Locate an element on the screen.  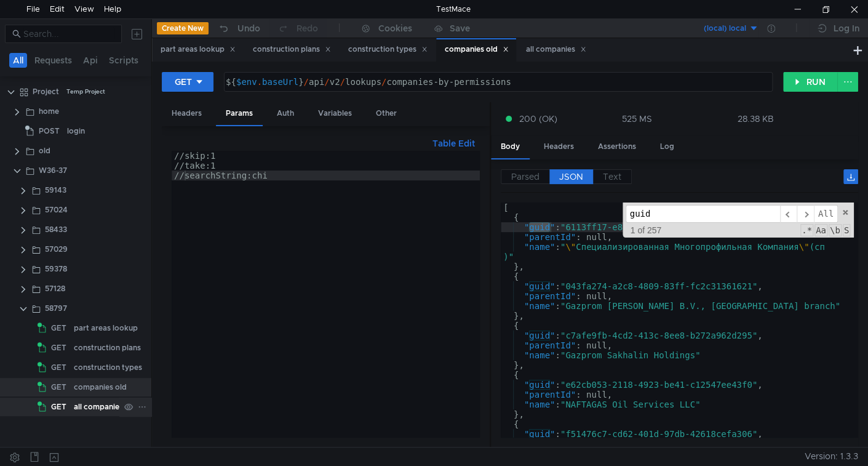
div: GET is located at coordinates (183, 82).